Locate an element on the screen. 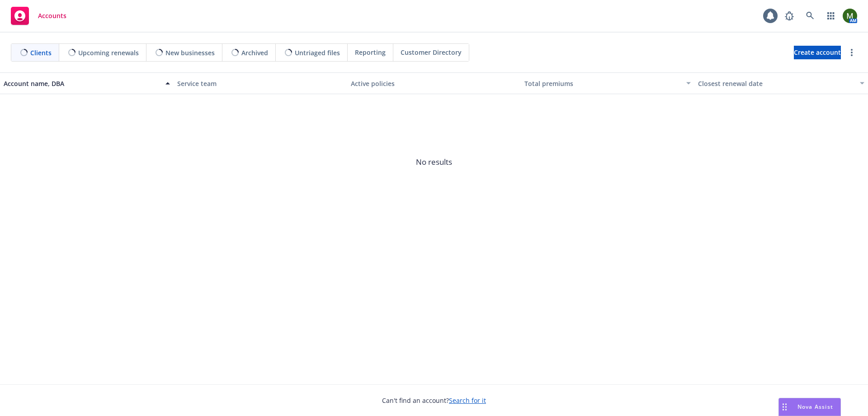 The width and height of the screenshot is (868, 416). a: Search for it is located at coordinates (467, 400).